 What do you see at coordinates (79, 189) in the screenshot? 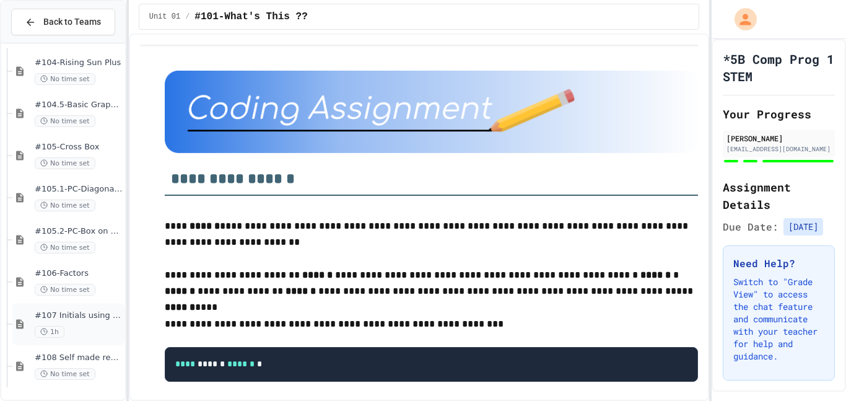
I see `span: #105.1-PC-Diagonal line` at bounding box center [79, 189].